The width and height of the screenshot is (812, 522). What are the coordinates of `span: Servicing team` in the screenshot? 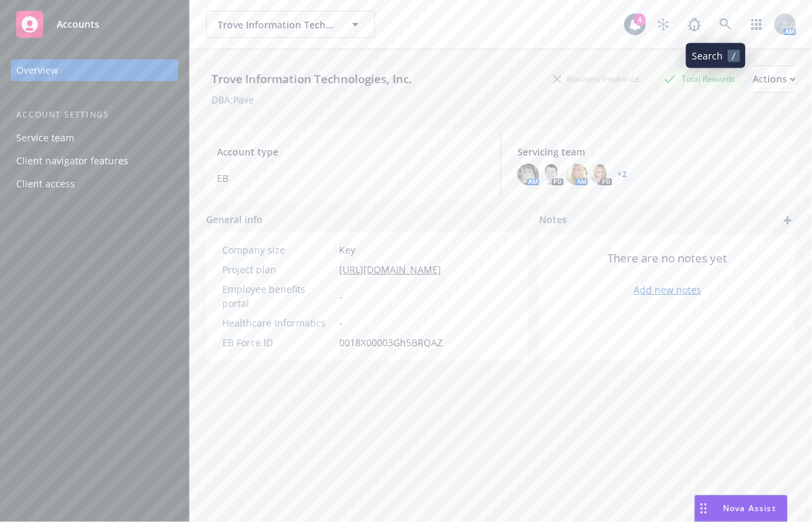 It's located at (651, 151).